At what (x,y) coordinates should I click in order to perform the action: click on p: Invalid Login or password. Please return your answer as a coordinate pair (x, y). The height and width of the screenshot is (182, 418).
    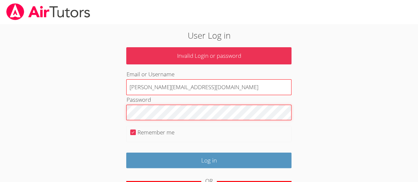
    Looking at the image, I should click on (209, 56).